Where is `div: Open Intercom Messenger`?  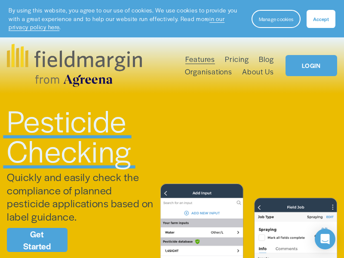 div: Open Intercom Messenger is located at coordinates (325, 239).